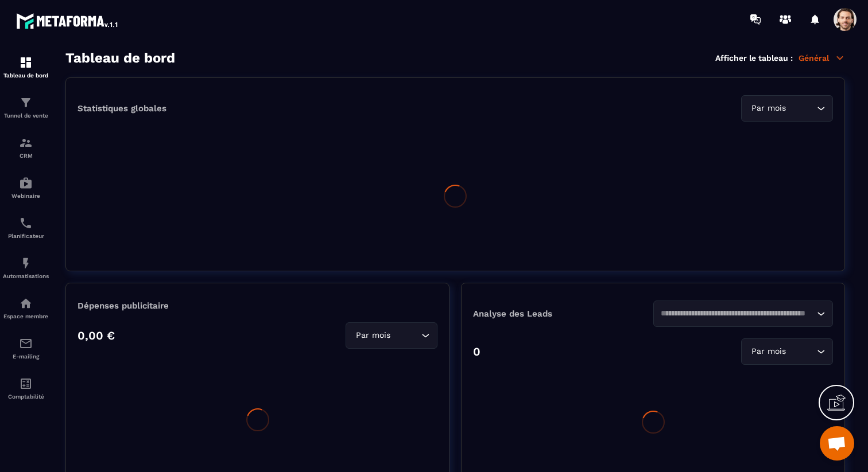  I want to click on img: accountant, so click(26, 384).